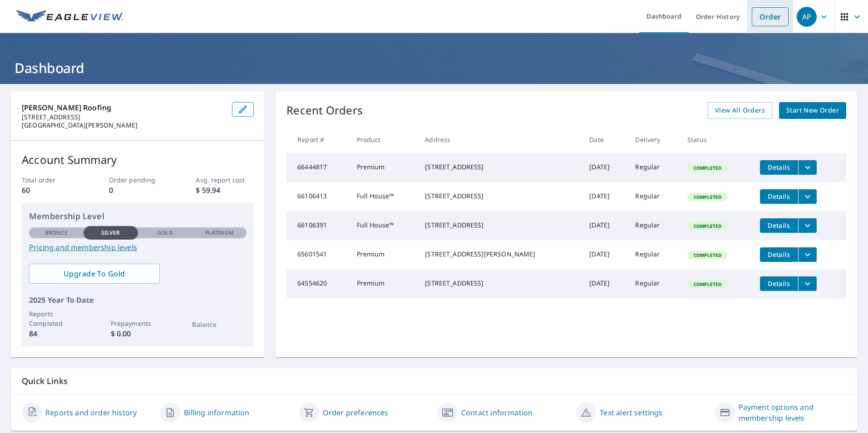 This screenshot has width=868, height=433. What do you see at coordinates (138, 247) in the screenshot?
I see `a: Pricing and membership levels` at bounding box center [138, 247].